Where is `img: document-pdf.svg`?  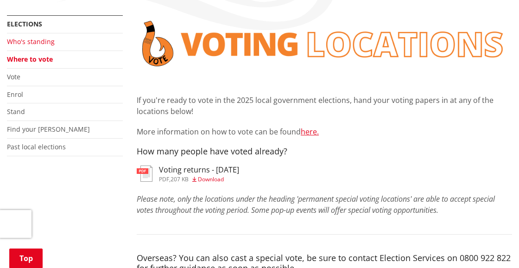 img: document-pdf.svg is located at coordinates (145, 173).